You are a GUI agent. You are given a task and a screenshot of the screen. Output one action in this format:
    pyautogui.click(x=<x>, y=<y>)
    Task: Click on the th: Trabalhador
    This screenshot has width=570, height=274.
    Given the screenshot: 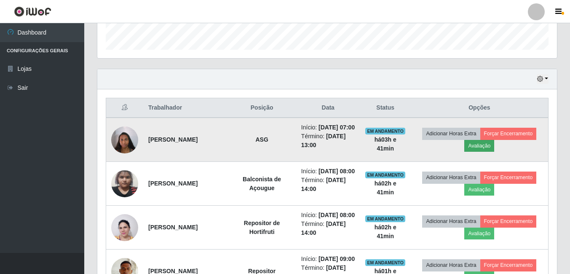 What is the action you would take?
    pyautogui.click(x=185, y=108)
    